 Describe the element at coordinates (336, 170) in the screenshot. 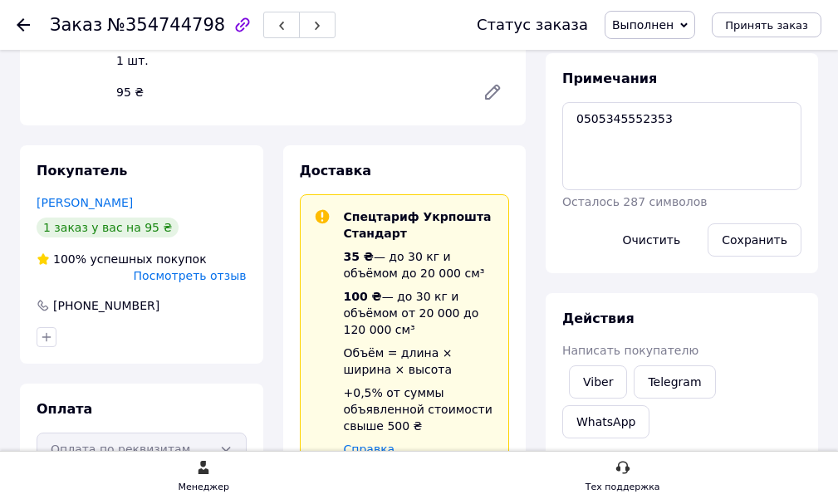

I see `span: Доставка` at that location.